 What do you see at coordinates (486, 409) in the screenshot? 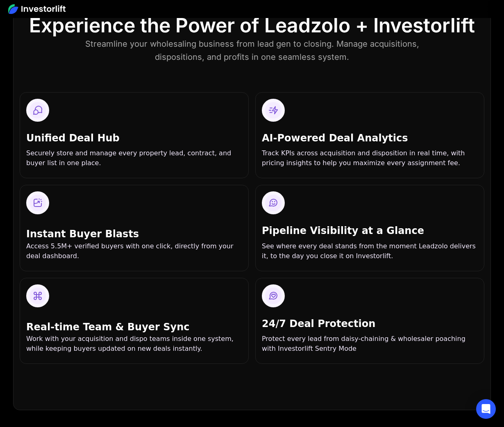
I see `div: Open Intercom Messenger` at bounding box center [486, 409].